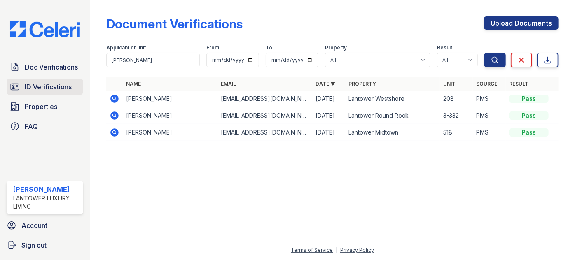 This screenshot has height=260, width=575. I want to click on span: Sign out, so click(34, 245).